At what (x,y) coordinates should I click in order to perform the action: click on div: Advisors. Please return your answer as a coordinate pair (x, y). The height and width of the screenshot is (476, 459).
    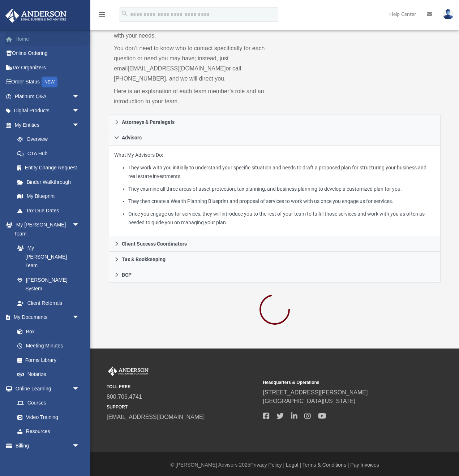
    Looking at the image, I should click on (275, 191).